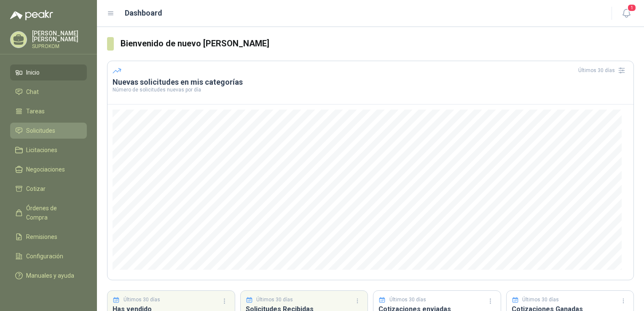 The image size is (644, 311). What do you see at coordinates (49, 170) in the screenshot?
I see `a: Negociaciones` at bounding box center [49, 170].